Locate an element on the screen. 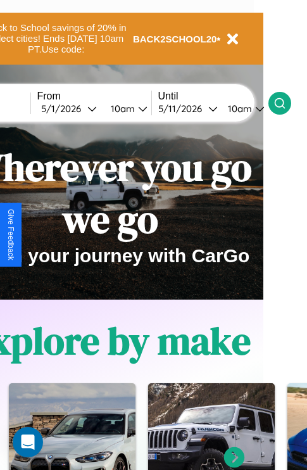 The height and width of the screenshot is (470, 307). b: BACK2SCHOOL20 is located at coordinates (175, 39).